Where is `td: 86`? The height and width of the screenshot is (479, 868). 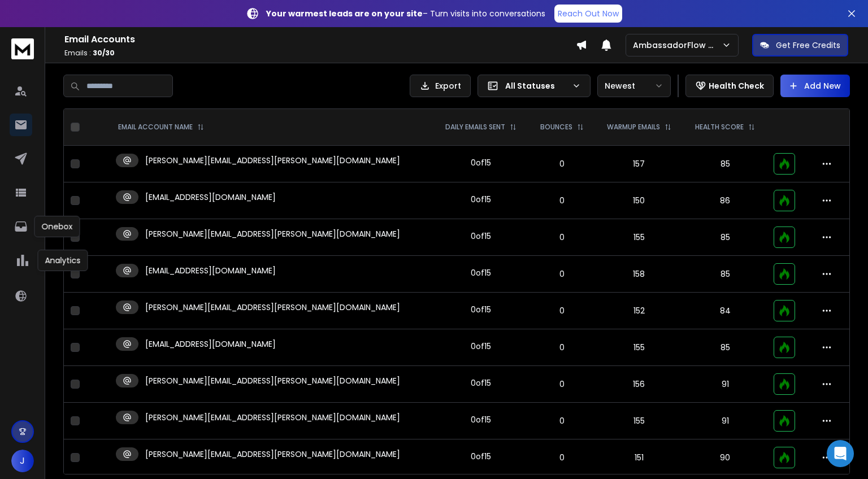 td: 86 is located at coordinates (725, 200).